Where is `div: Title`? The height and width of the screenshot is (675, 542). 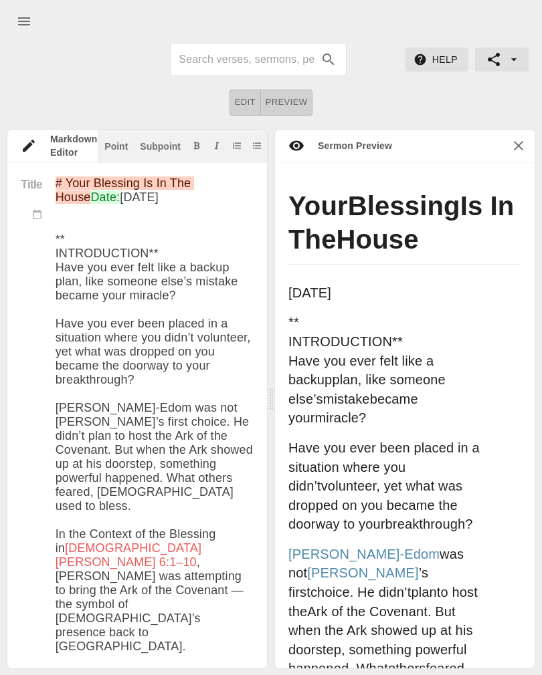
div: Title is located at coordinates (31, 192).